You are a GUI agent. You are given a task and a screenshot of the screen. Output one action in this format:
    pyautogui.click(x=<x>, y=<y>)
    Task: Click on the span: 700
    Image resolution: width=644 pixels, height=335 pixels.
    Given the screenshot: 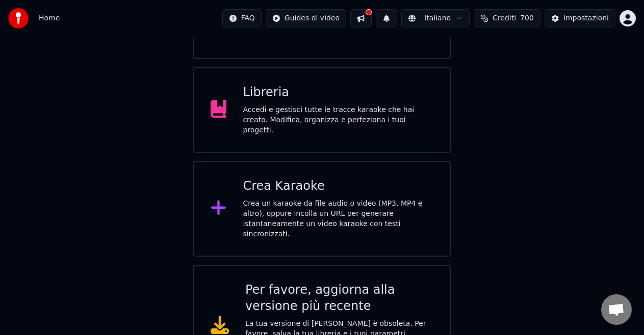 What is the action you would take?
    pyautogui.click(x=527, y=18)
    